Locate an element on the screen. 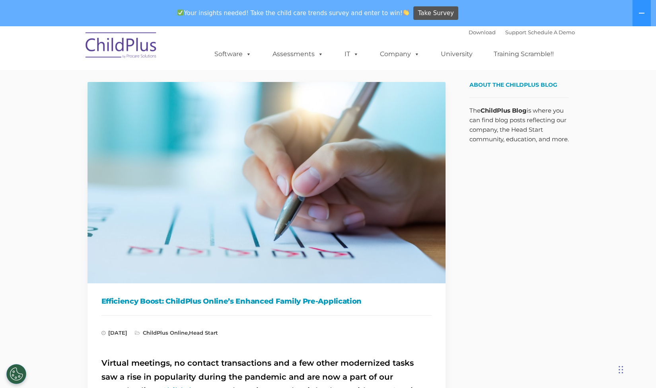  a: Support is located at coordinates (516, 32).